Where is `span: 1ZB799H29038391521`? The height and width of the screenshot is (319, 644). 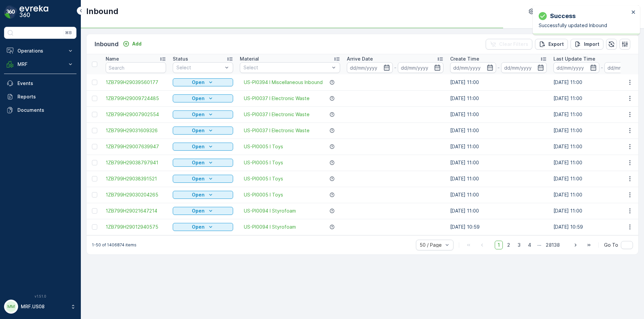 span: 1ZB799H29038391521 is located at coordinates (136, 179).